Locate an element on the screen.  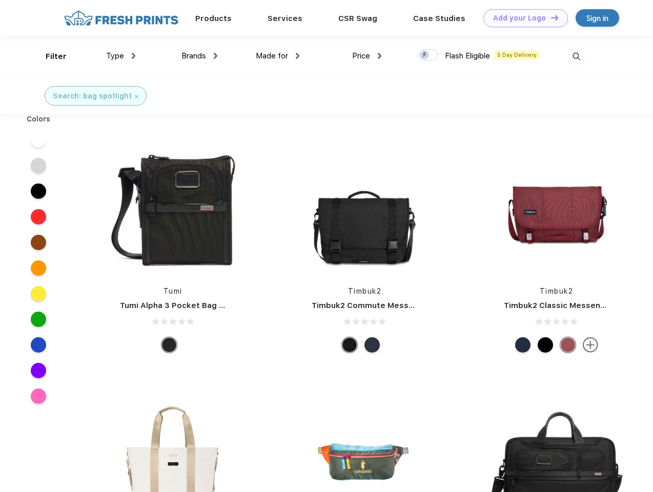
div: Eco Collegiate Red is located at coordinates (568, 345).